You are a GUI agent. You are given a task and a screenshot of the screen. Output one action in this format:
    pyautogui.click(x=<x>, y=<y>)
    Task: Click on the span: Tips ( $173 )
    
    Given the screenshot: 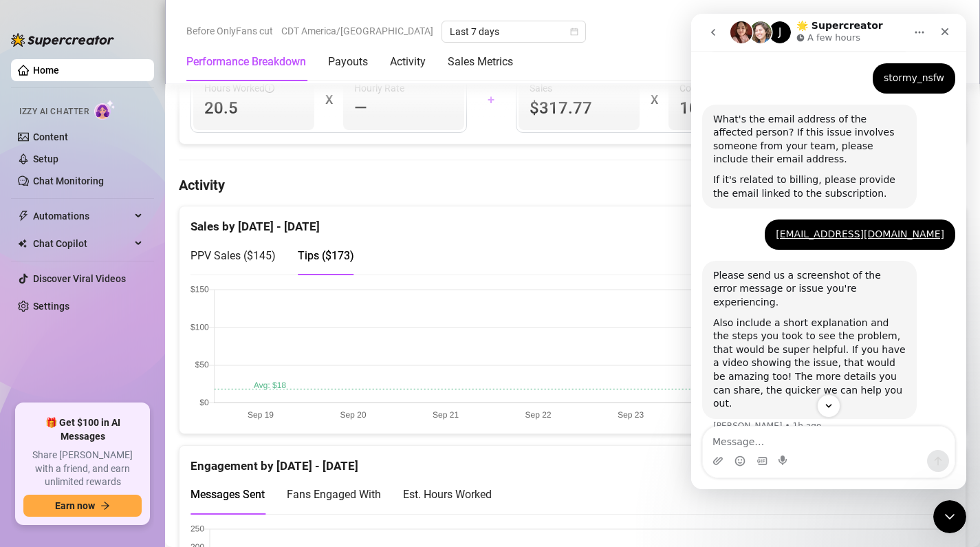 What is the action you would take?
    pyautogui.click(x=326, y=255)
    